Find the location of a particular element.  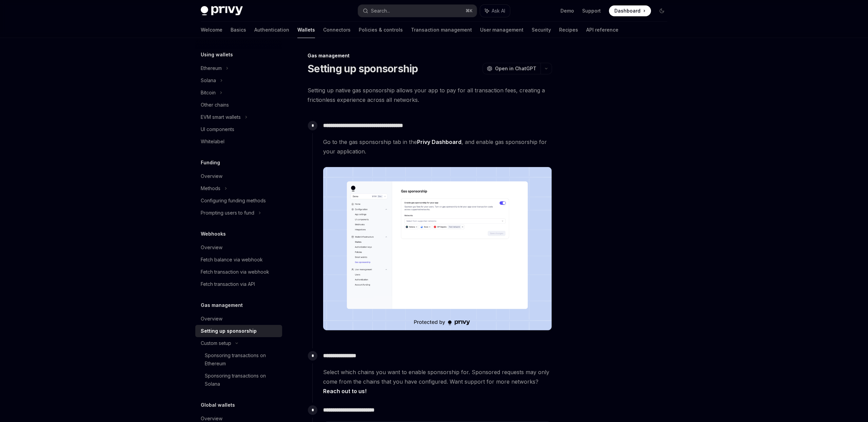

span: Dashboard is located at coordinates (628, 11).